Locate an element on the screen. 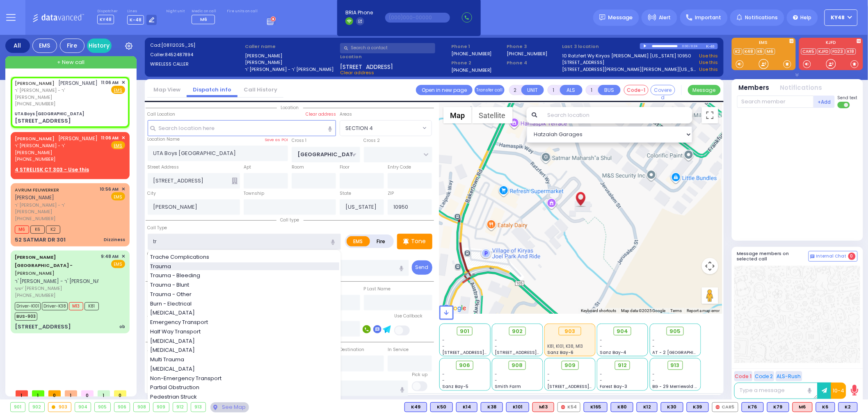 The image size is (868, 415). span: K81, K101, K38, M13 is located at coordinates (565, 346).